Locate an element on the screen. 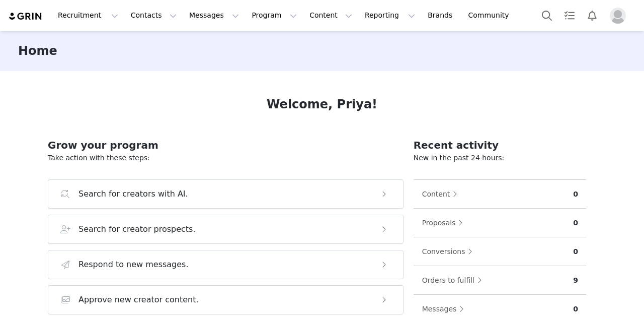 This screenshot has height=318, width=644. h1: Welcome, Priya! is located at coordinates (322, 104).